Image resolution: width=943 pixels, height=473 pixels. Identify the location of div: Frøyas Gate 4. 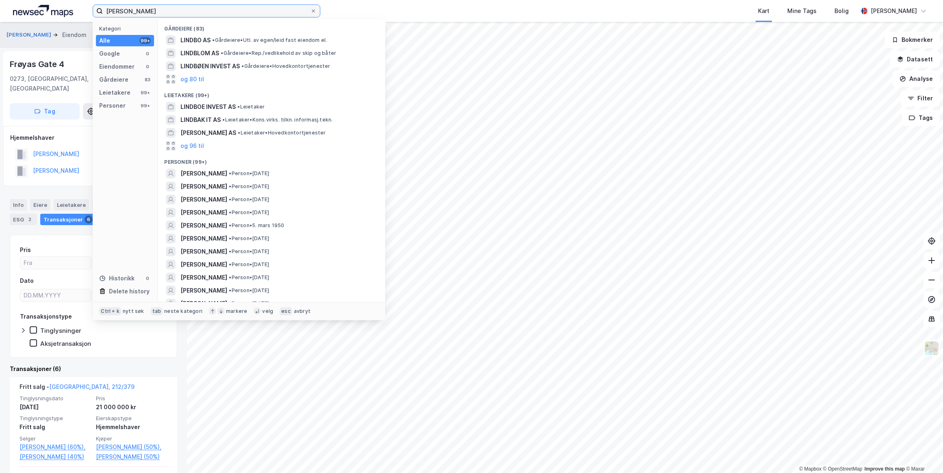
(37, 64).